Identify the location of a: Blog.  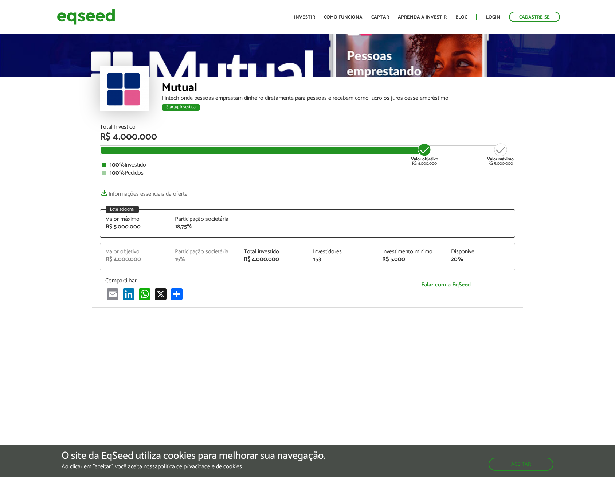
(461, 17).